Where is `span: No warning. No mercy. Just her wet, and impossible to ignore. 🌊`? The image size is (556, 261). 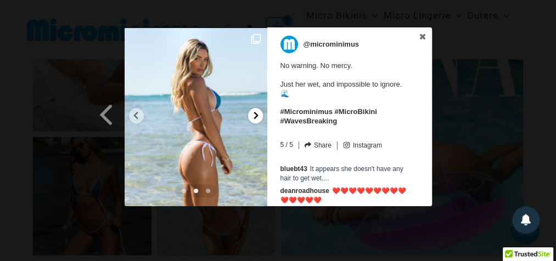 span: No warning. No mercy. Just her wet, and impossible to ignore. 🌊 is located at coordinates (346, 91).